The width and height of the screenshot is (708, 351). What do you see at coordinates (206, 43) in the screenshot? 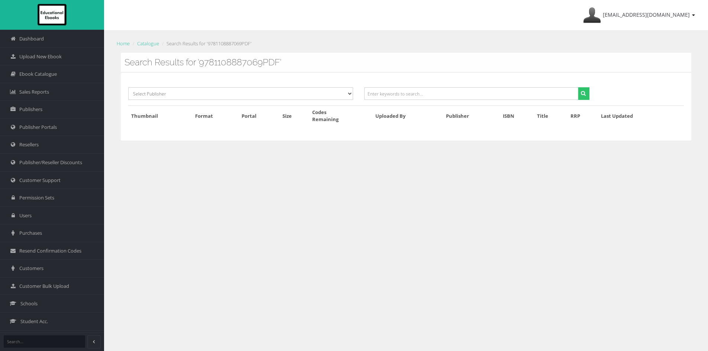
I see `li: Search Results for '9781108887069PDF'` at bounding box center [206, 43].